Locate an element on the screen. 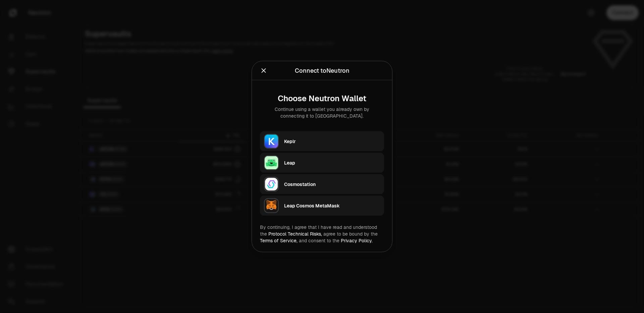 The width and height of the screenshot is (644, 313). img: Cosmostation is located at coordinates (271, 184).